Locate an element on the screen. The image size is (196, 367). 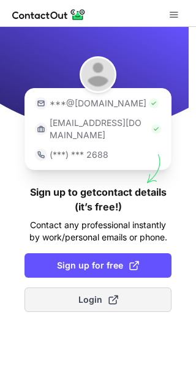
img: https://contactout.com/extension/app/static/media/login-work-icon.638a5007170bc45168077fde17b29a1... is located at coordinates (41, 129).